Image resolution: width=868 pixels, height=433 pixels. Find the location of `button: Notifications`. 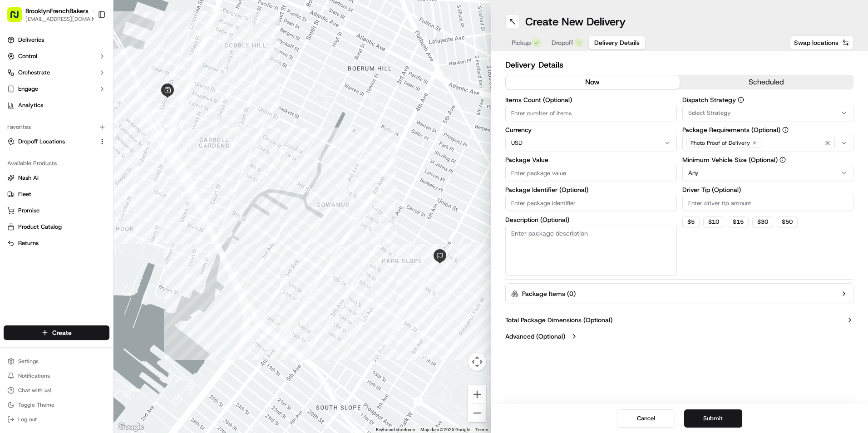

button: Notifications is located at coordinates (57, 376).